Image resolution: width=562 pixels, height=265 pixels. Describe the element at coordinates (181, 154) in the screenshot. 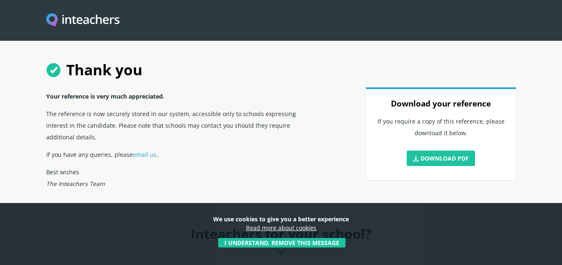

I see `p: If you have any queries, please .` at that location.